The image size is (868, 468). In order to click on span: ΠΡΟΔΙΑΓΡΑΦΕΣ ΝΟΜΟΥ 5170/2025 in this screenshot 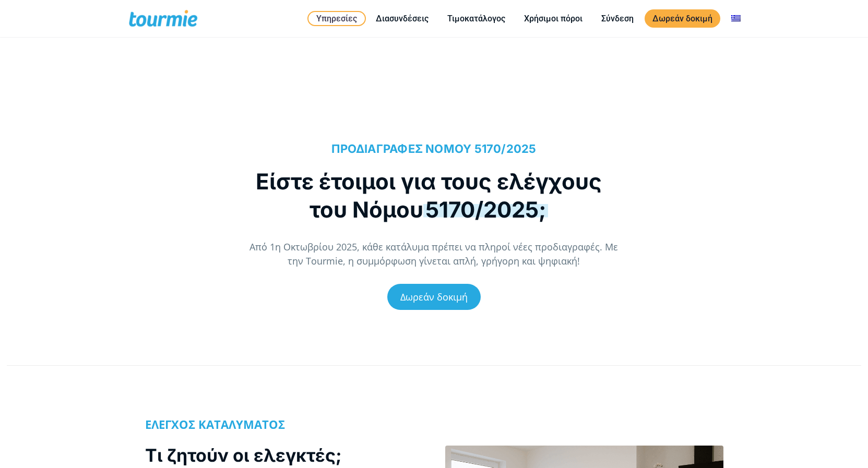, I will do `click(434, 149)`.